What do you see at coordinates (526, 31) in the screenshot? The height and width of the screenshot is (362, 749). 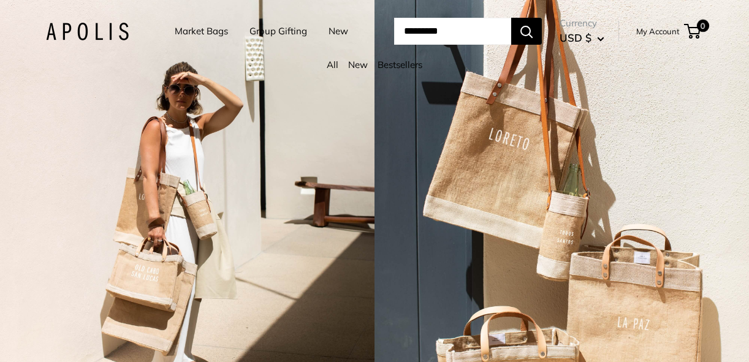 I see `button: Search` at bounding box center [526, 31].